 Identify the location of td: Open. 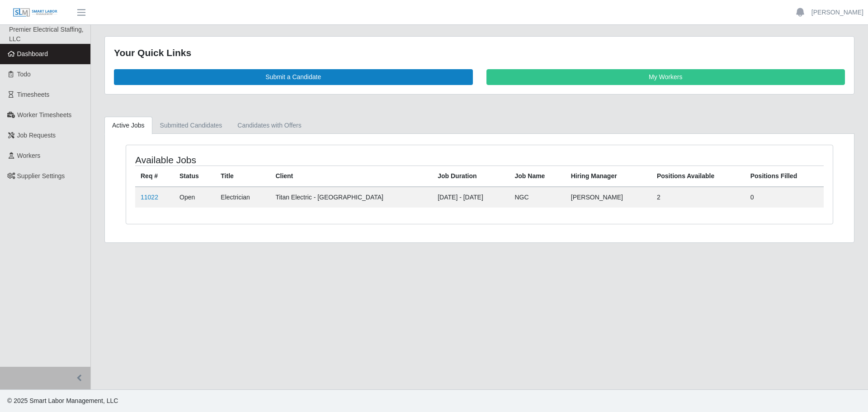
(194, 197).